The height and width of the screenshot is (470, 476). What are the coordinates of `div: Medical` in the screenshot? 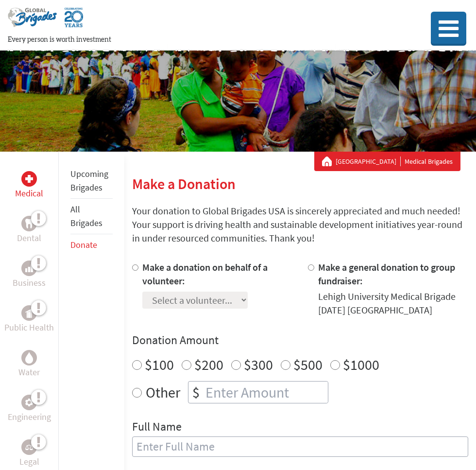 It's located at (29, 179).